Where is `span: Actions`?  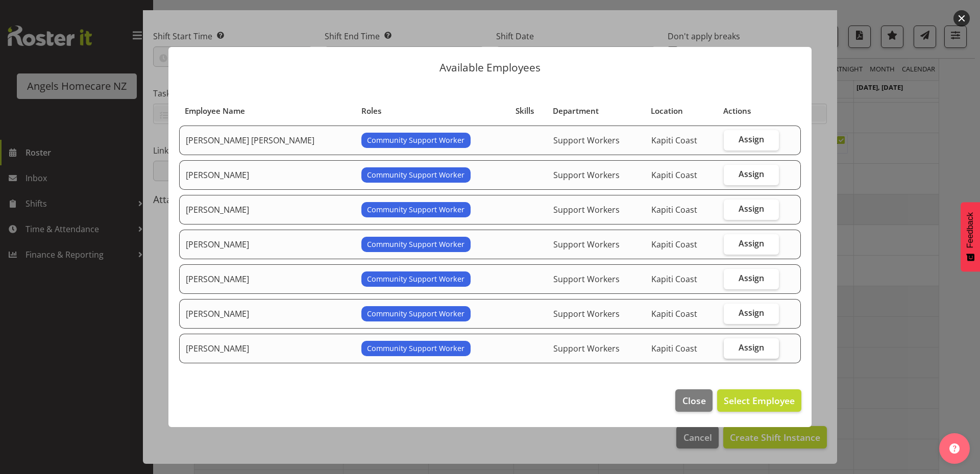
span: Actions is located at coordinates (737, 111).